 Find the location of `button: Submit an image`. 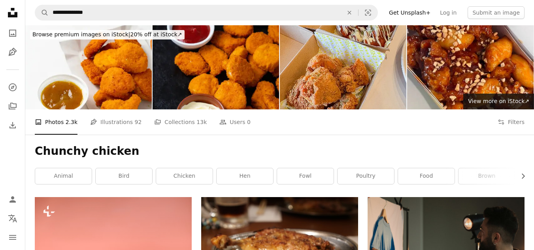

button: Submit an image is located at coordinates (496, 13).